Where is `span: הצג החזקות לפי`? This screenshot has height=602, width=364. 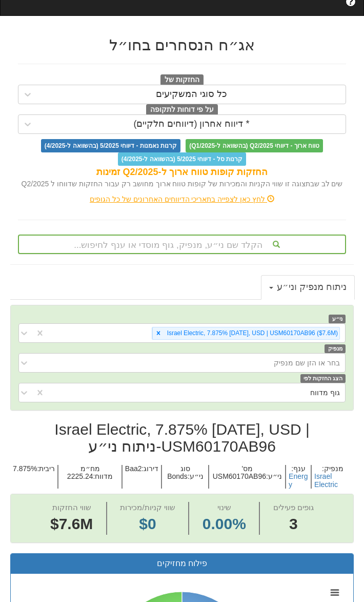
span: הצג החזקות לפי is located at coordinates (323, 378).